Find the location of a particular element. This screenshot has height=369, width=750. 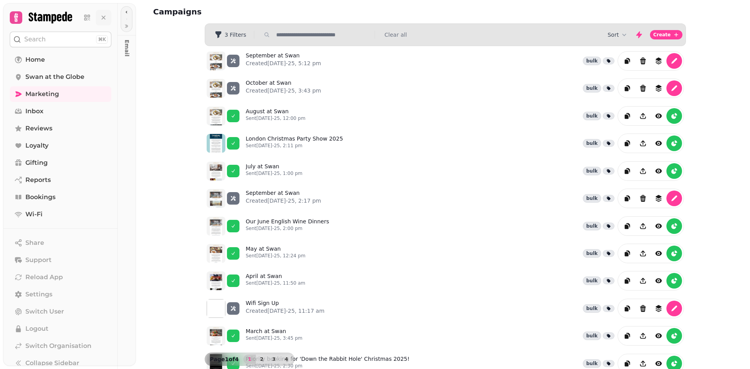

button: 2 is located at coordinates (262, 359).